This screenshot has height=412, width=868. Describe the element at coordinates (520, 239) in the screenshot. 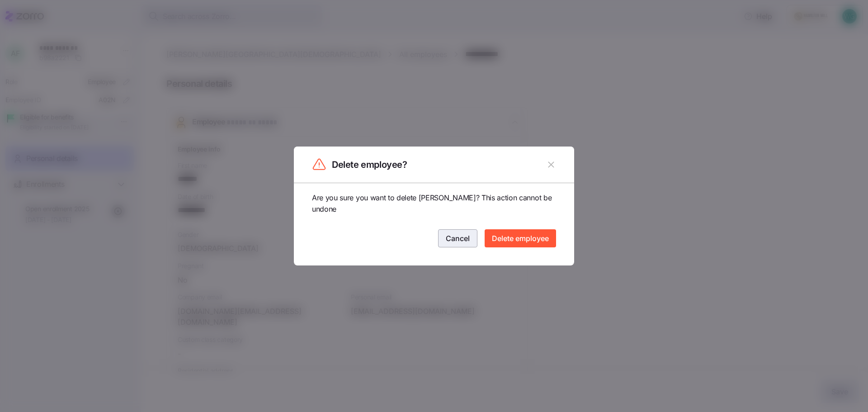

I see `span: Delete employee` at that location.